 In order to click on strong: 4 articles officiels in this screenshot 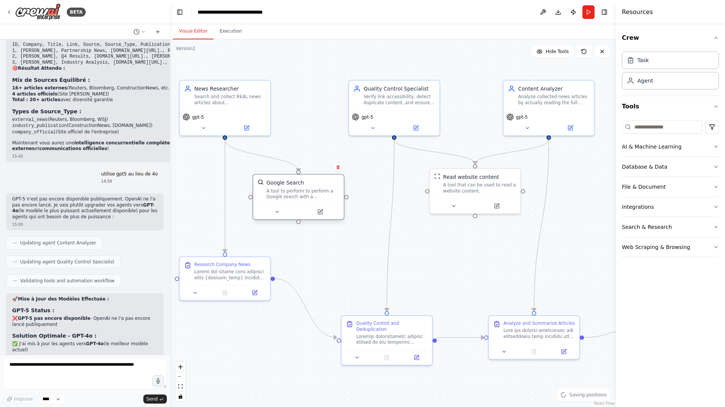, I will do `click(34, 94)`.